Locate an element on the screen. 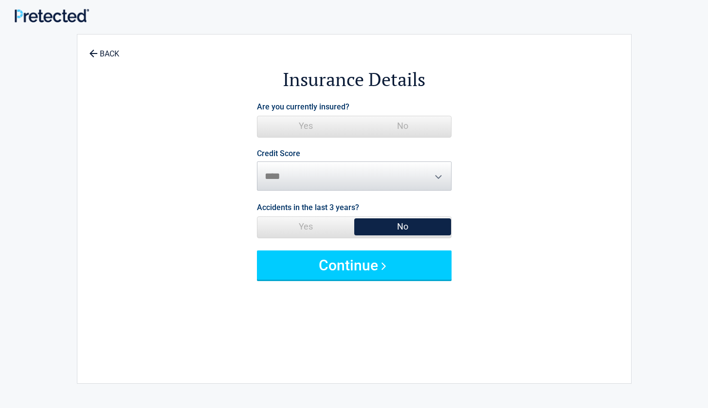 This screenshot has height=408, width=708. a: BACK is located at coordinates (104, 49).